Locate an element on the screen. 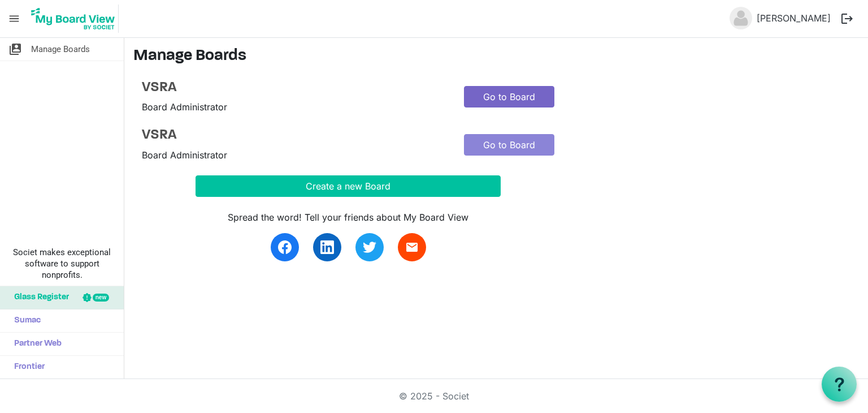  button: logout is located at coordinates (847, 18).